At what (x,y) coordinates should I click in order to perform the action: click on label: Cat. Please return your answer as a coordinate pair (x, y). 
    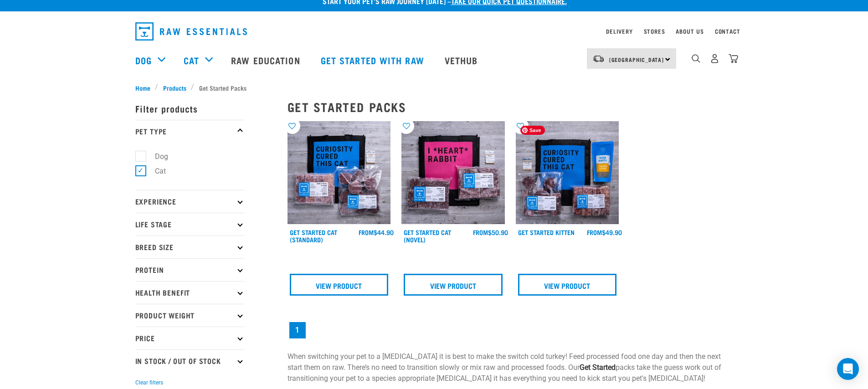
    Looking at the image, I should click on (155, 171).